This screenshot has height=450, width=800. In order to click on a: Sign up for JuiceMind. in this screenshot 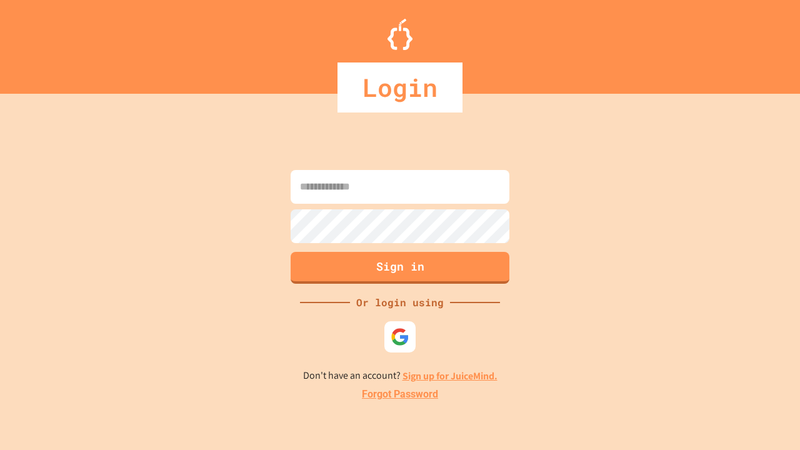, I will do `click(450, 376)`.